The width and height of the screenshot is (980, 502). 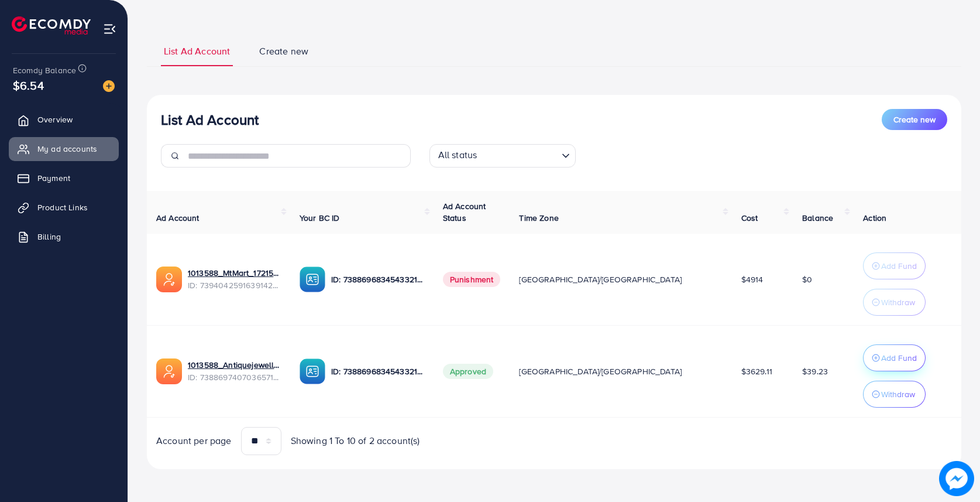 What do you see at coordinates (45, 70) in the screenshot?
I see `span: Ecomdy Balance` at bounding box center [45, 70].